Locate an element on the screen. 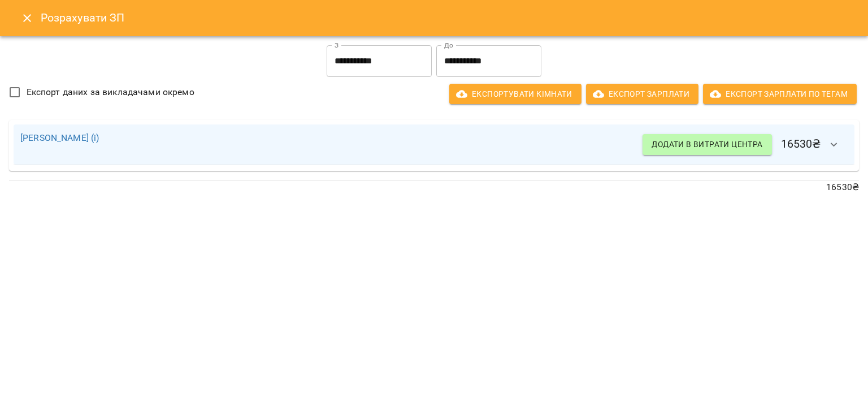 This screenshot has height=413, width=868. span: Експортувати кімнати is located at coordinates (515, 94).